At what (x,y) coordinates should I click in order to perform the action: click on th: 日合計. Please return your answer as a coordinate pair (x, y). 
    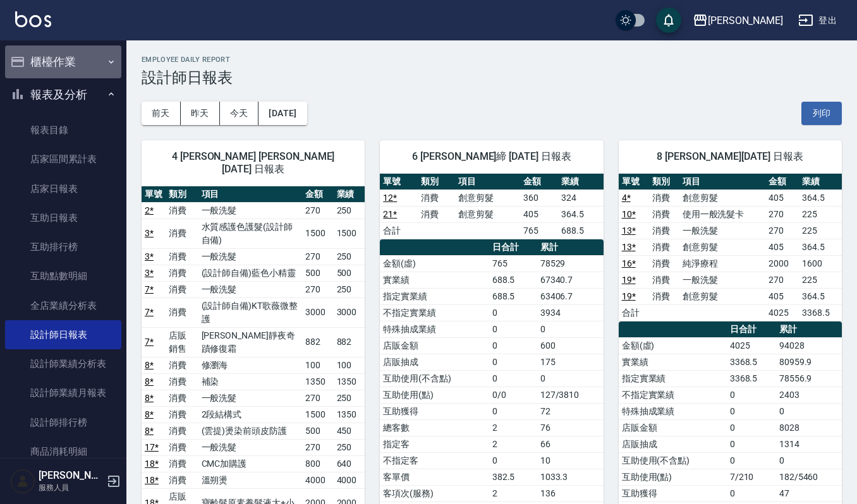
    Looking at the image, I should click on (751, 329).